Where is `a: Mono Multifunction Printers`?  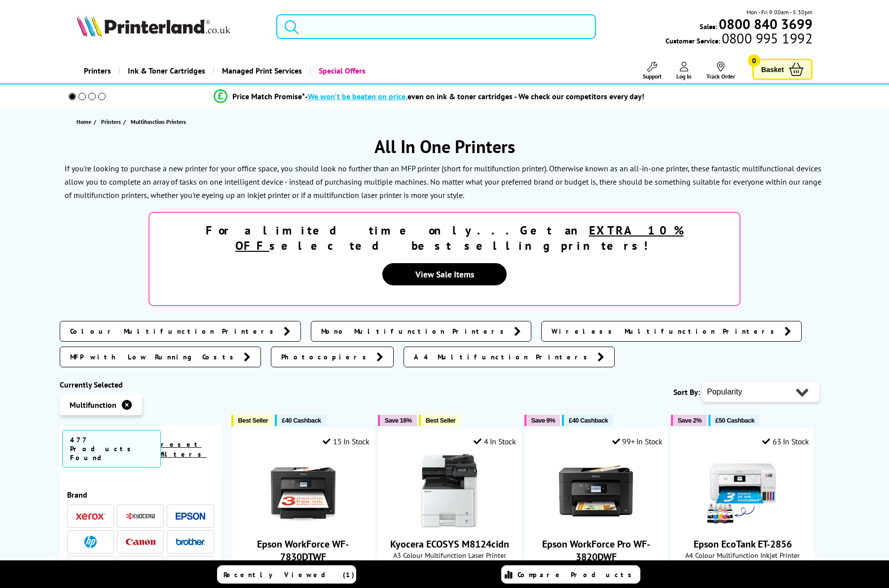
a: Mono Multifunction Printers is located at coordinates (421, 331).